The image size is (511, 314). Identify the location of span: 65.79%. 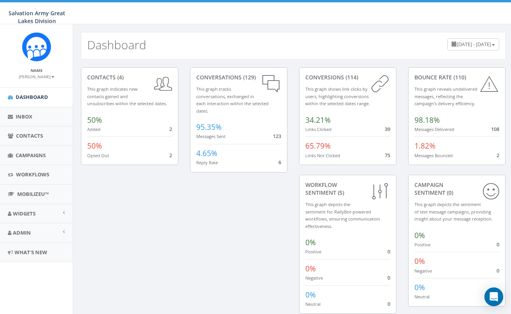
(318, 146).